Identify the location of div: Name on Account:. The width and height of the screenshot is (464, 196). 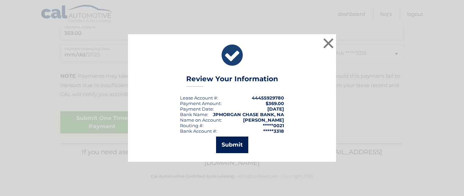
(201, 120).